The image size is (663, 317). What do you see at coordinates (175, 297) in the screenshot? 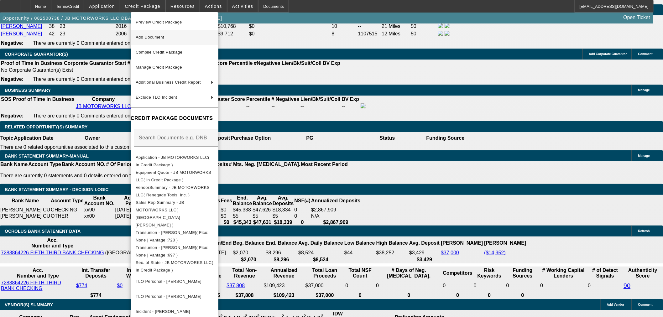
I see `button: TLO Personal - Thomas, Bryan` at bounding box center [175, 297].